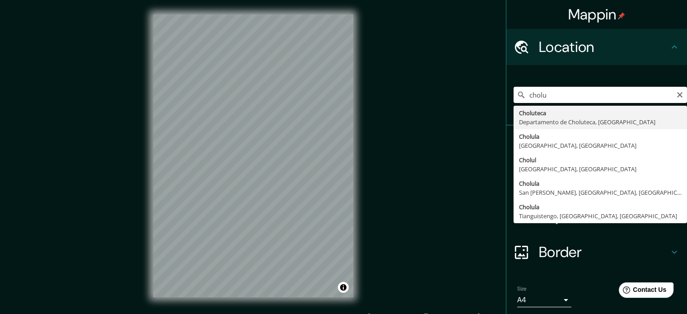  What do you see at coordinates (604, 252) in the screenshot?
I see `h4: Border` at bounding box center [604, 252].